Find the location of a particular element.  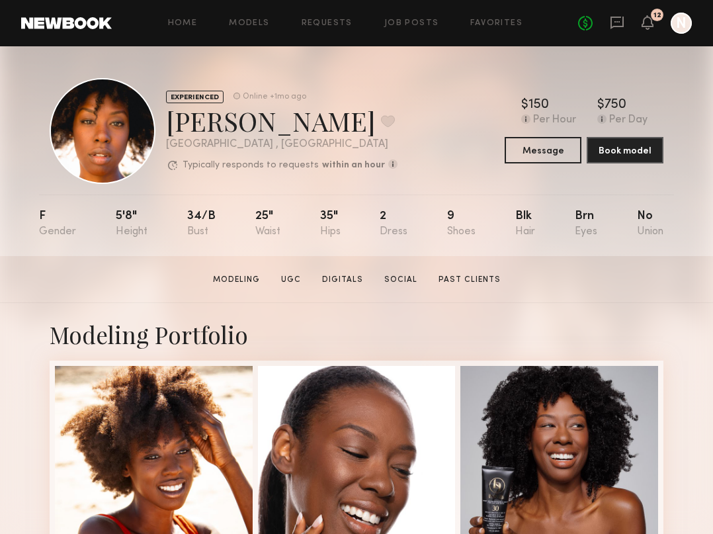

div: 25" is located at coordinates (268, 223).